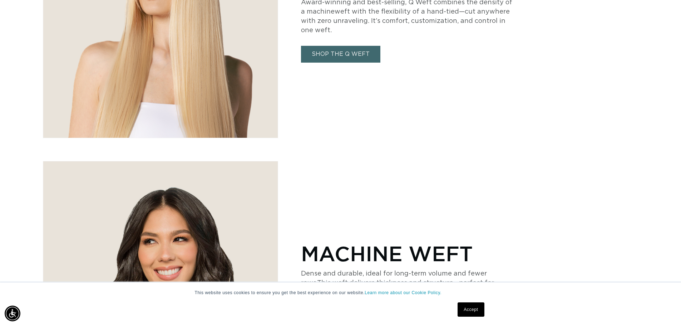 Image resolution: width=681 pixels, height=326 pixels. Describe the element at coordinates (341, 292) in the screenshot. I see `p: This website uses cookies to ensure you get the best experience on our website.` at that location.